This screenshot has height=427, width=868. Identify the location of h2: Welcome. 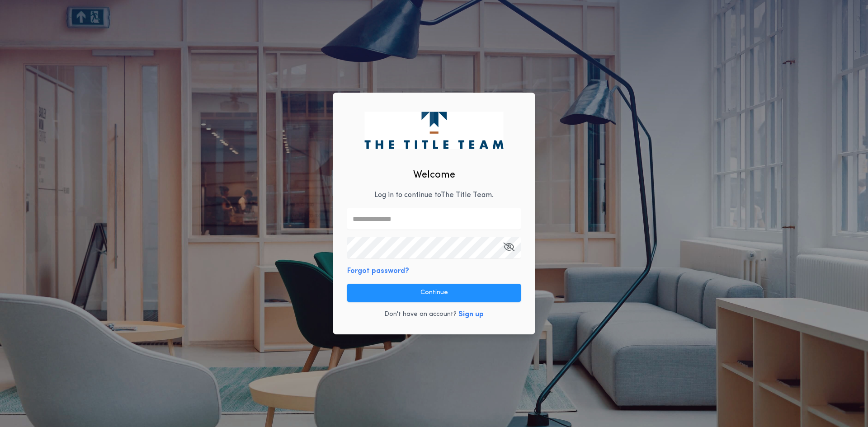
(434, 175).